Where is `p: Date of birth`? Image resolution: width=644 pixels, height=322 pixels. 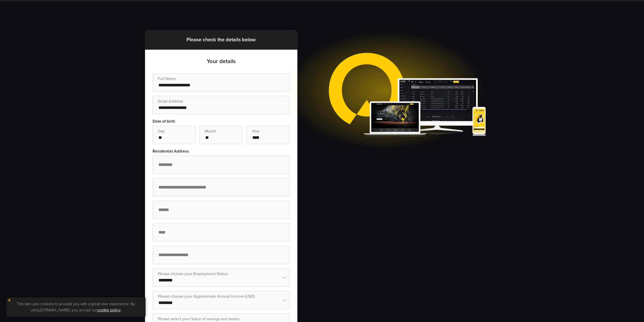
p: Date of birth is located at coordinates (221, 121).